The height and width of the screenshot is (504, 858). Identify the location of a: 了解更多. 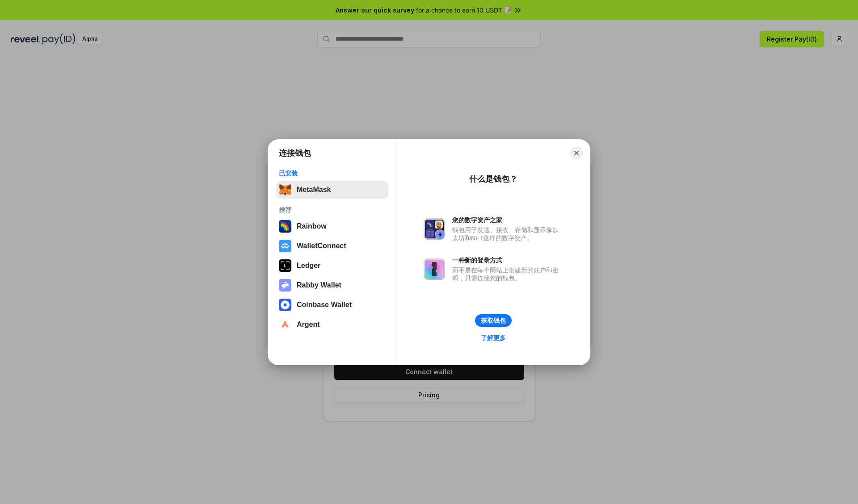
(493, 338).